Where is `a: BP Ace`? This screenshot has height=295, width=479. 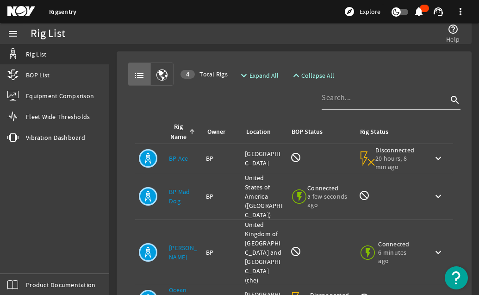
a: BP Ace is located at coordinates (178, 158).